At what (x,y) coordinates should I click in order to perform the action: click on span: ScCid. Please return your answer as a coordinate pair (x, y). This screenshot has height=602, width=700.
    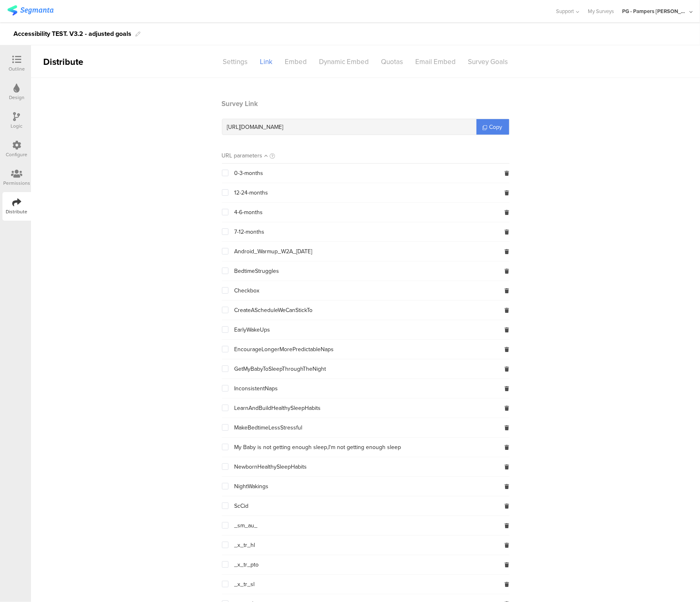
    Looking at the image, I should click on (242, 506).